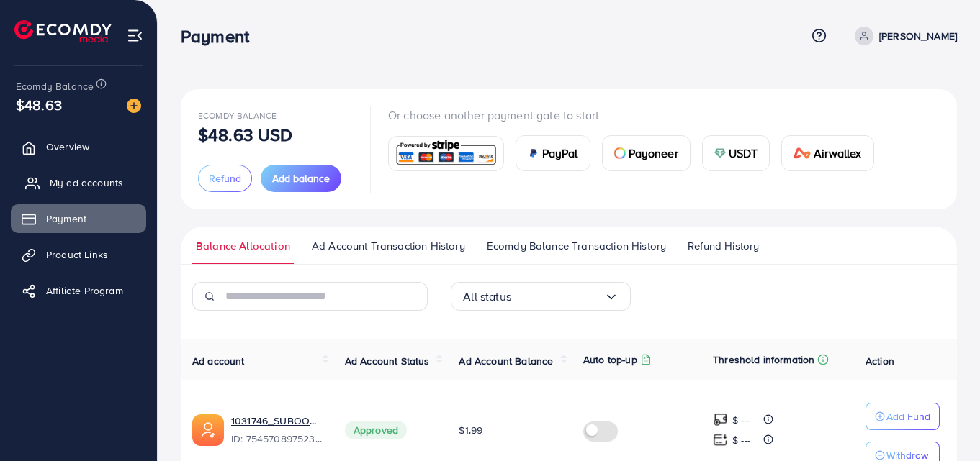  Describe the element at coordinates (505, 361) in the screenshot. I see `span: Ad Account Balance` at that location.